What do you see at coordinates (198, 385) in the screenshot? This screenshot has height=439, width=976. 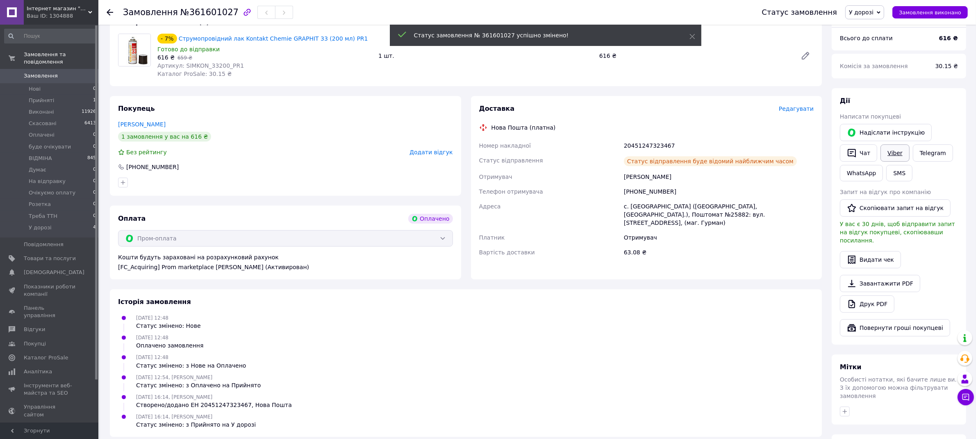 I see `div: Статус змінено: з Оплачено на Прийнято` at bounding box center [198, 385].